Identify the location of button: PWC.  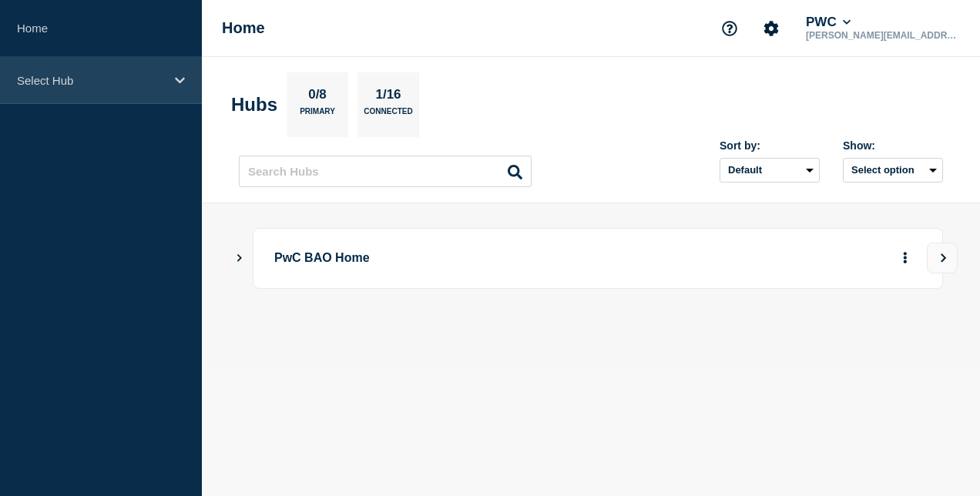
(829, 23).